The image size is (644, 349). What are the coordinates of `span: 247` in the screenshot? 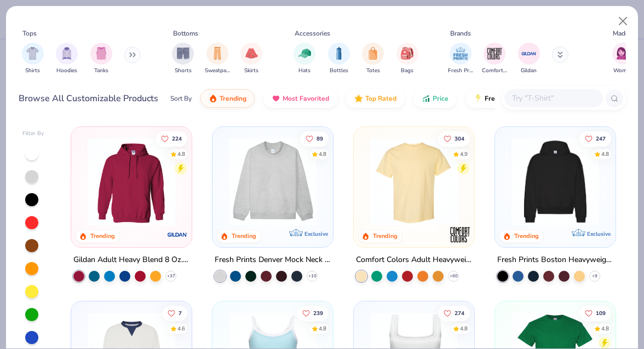 It's located at (601, 139).